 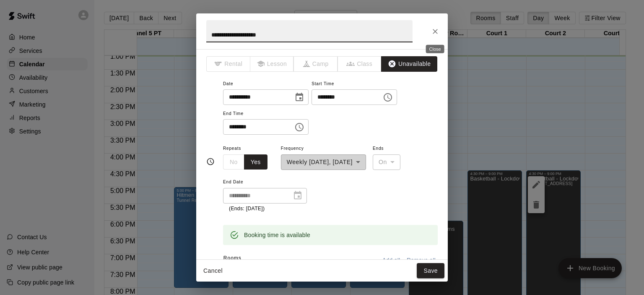 I want to click on div: Booking time is available, so click(x=277, y=235).